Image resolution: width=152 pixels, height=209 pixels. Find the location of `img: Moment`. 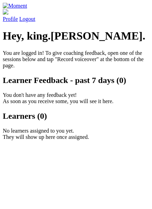

img: Moment is located at coordinates (15, 6).